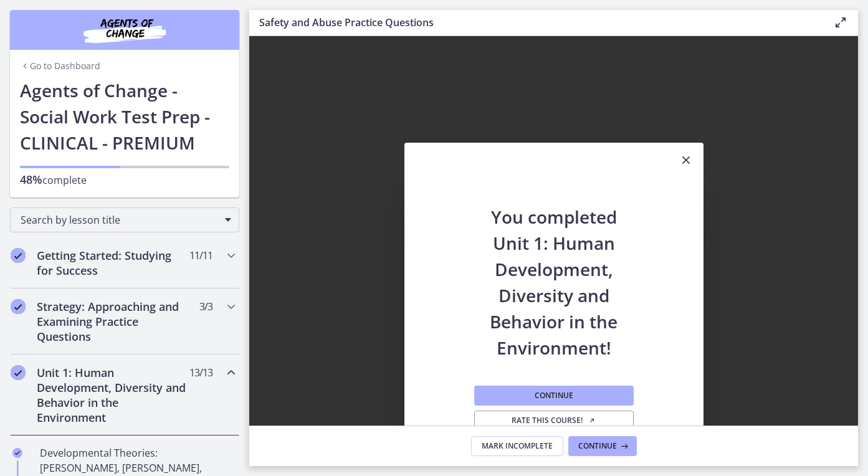  What do you see at coordinates (125, 30) in the screenshot?
I see `img: Agents of Change` at bounding box center [125, 30].